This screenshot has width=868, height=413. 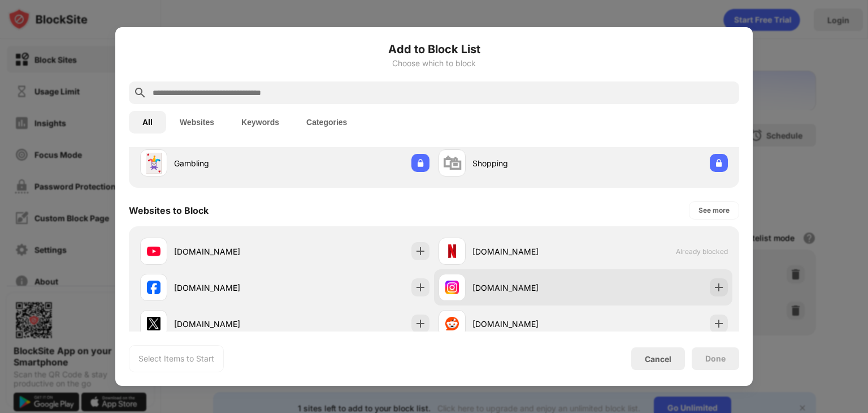 I want to click on img: search.svg, so click(x=140, y=93).